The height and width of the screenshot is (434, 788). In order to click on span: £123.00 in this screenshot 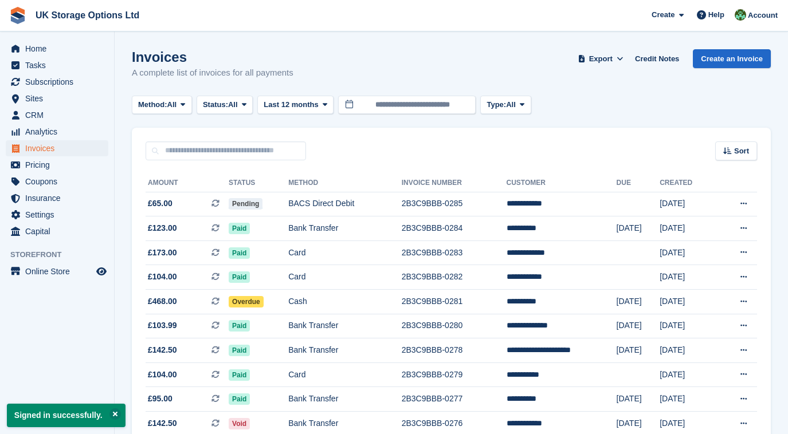, I will do `click(162, 228)`.